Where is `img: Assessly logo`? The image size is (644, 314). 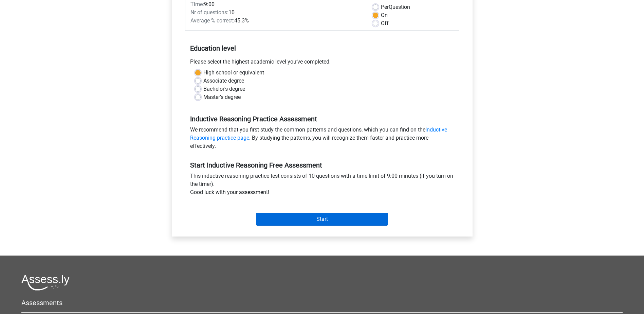
img: Assessly logo is located at coordinates (45, 282).